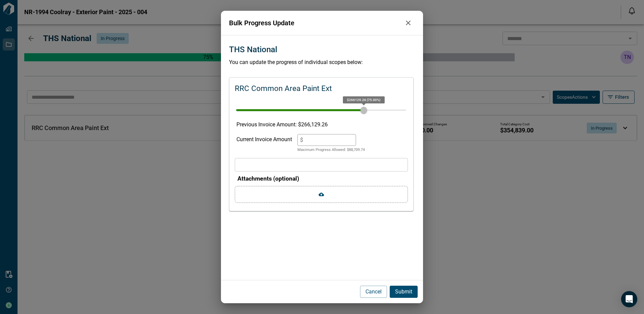 The image size is (644, 314). Describe the element at coordinates (315, 23) in the screenshot. I see `p: Bulk Progress Update` at that location.